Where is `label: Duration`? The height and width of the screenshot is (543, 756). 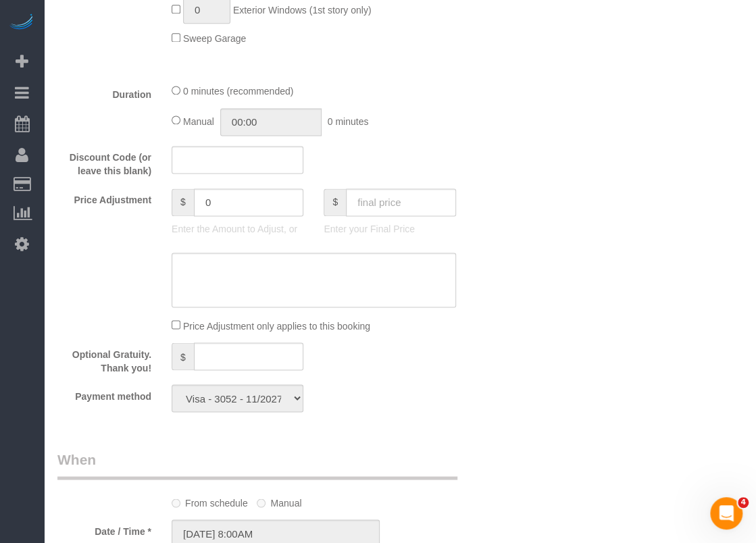
label: Duration is located at coordinates (104, 92).